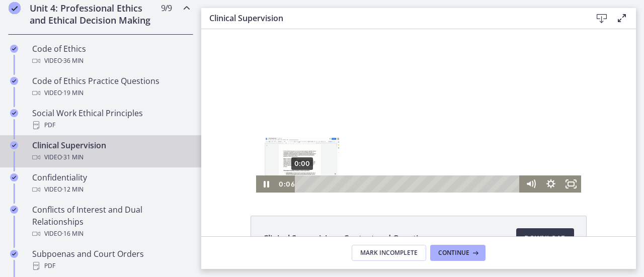  What do you see at coordinates (72, 234) in the screenshot?
I see `span: · 16 min` at bounding box center [72, 234].